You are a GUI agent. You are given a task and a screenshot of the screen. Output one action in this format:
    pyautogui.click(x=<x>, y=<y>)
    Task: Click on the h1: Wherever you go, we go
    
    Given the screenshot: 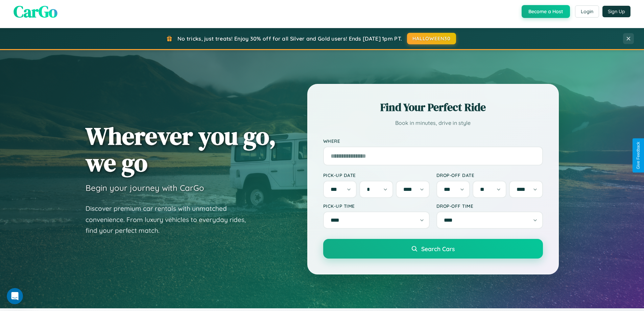 What is the action you would take?
    pyautogui.click(x=180, y=149)
    